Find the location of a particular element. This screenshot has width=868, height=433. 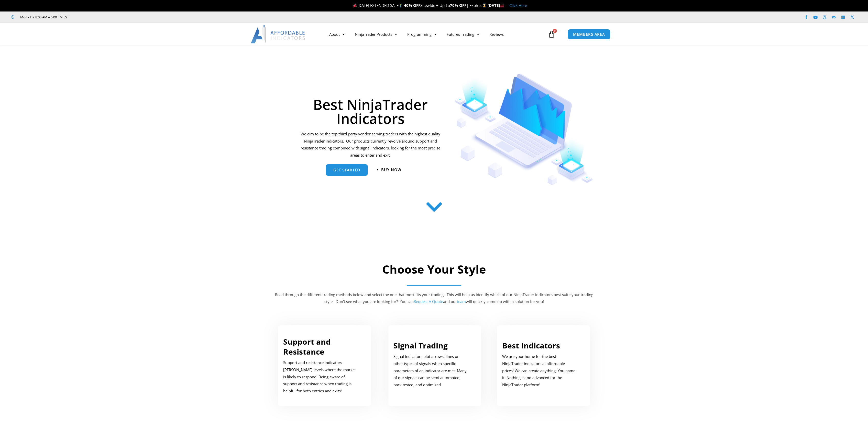

a: Futures Trading is located at coordinates (463, 34).